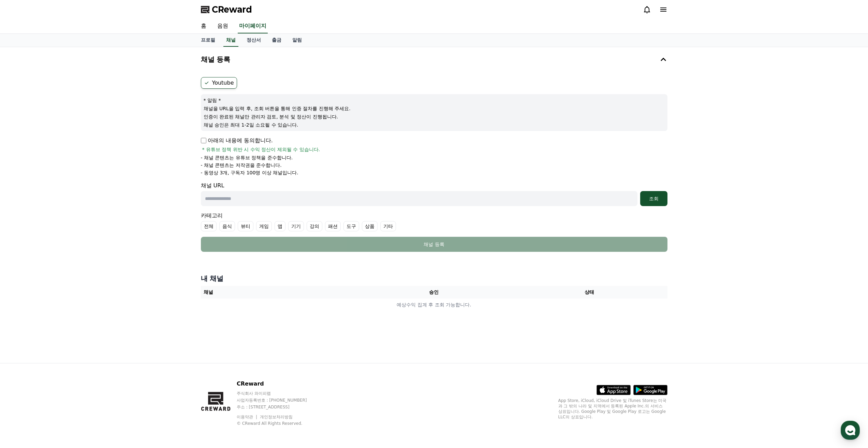  Describe the element at coordinates (654, 199) in the screenshot. I see `div: 조회` at that location.